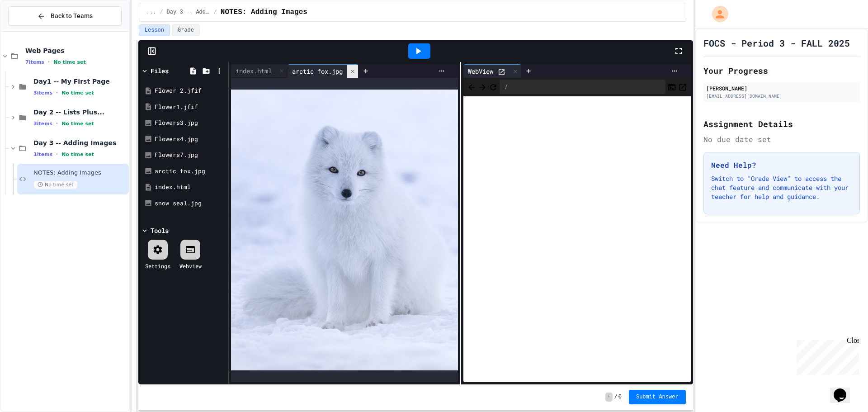 This screenshot has height=412, width=868. Describe the element at coordinates (80, 81) in the screenshot. I see `span: Day1 -- My First Page` at that location.